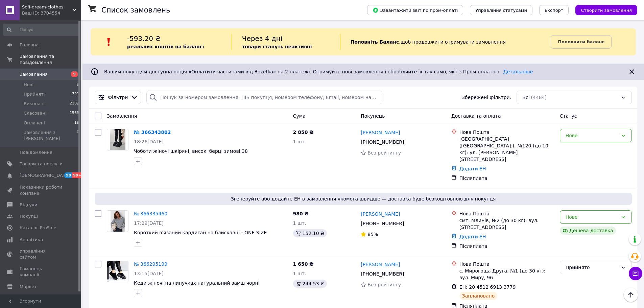  I want to click on a: № 366343802, so click(152, 132).